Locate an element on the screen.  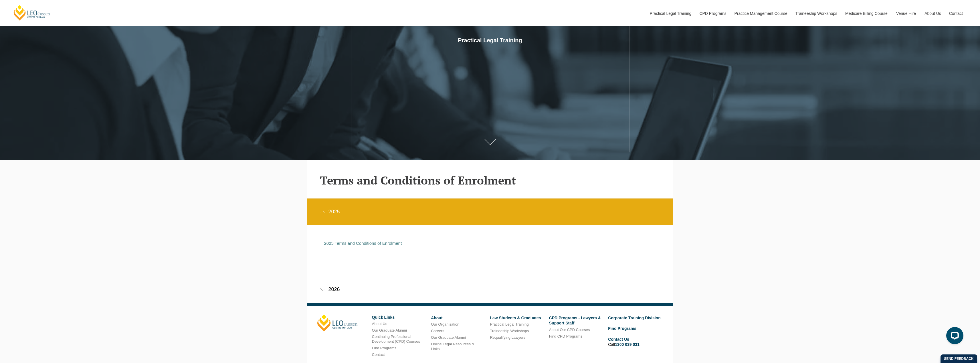
a: CPD Programs is located at coordinates (712, 13).